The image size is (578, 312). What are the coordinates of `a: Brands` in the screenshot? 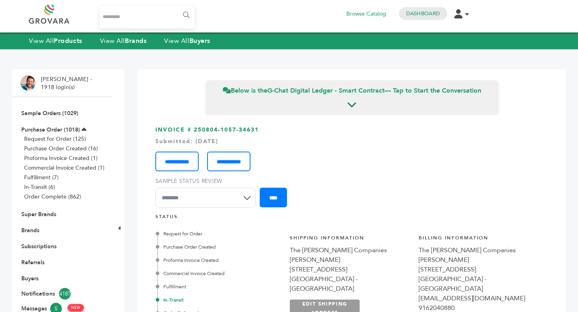 It's located at (30, 230).